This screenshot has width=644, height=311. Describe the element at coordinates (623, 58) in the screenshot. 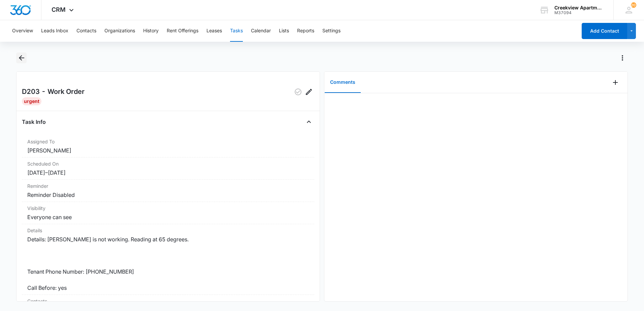

I see `button: Actions` at that location.